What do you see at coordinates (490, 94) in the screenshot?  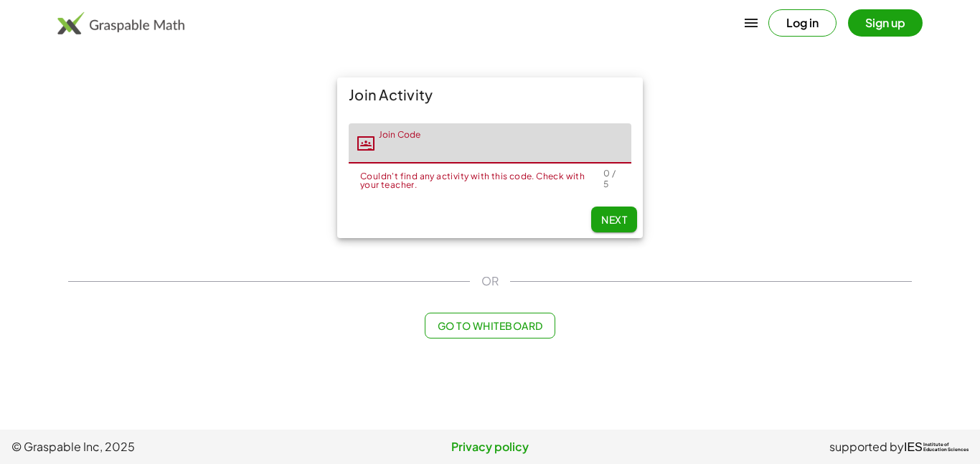 I see `div: Join Activity` at bounding box center [490, 94].